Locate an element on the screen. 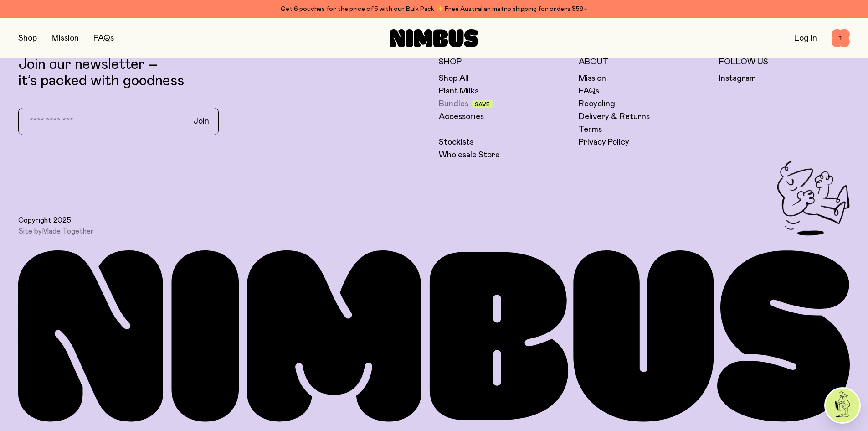 Image resolution: width=868 pixels, height=431 pixels. span: Save is located at coordinates (482, 104).